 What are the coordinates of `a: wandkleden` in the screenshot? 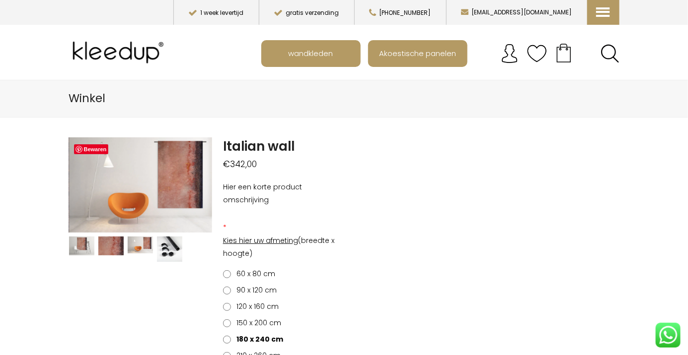 It's located at (311, 54).